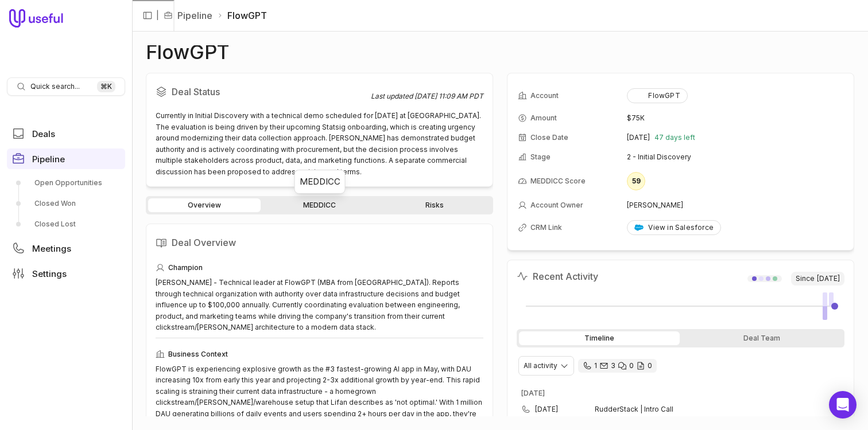 The height and width of the screenshot is (430, 868). Describe the element at coordinates (544, 96) in the screenshot. I see `span: Account` at that location.